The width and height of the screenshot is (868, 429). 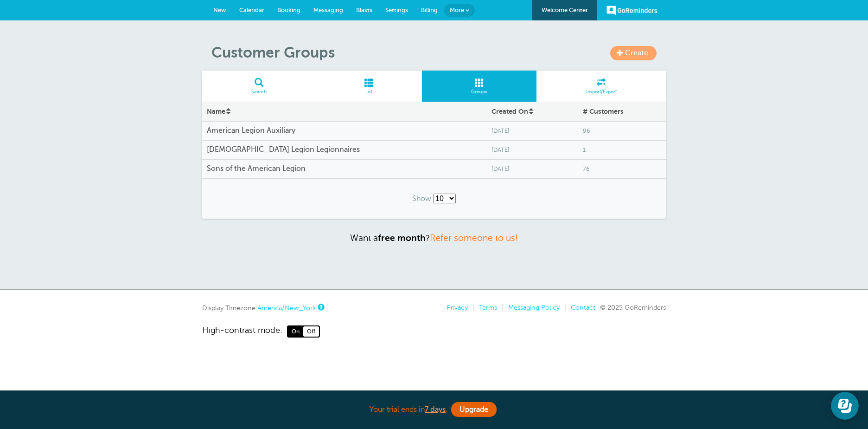 I want to click on a: Refer someone to us!, so click(x=474, y=238).